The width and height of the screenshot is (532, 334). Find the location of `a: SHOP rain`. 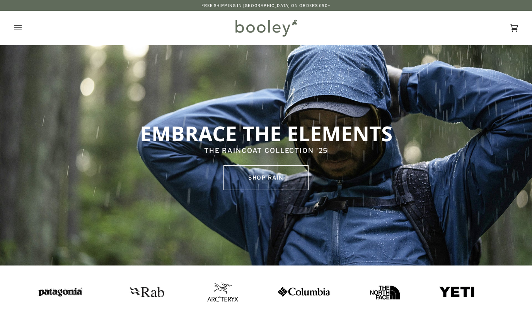

a: SHOP rain is located at coordinates (266, 178).